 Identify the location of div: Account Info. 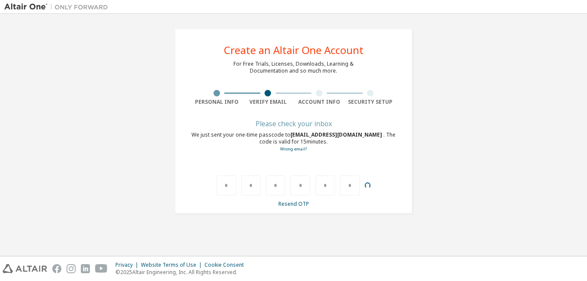
(319, 102).